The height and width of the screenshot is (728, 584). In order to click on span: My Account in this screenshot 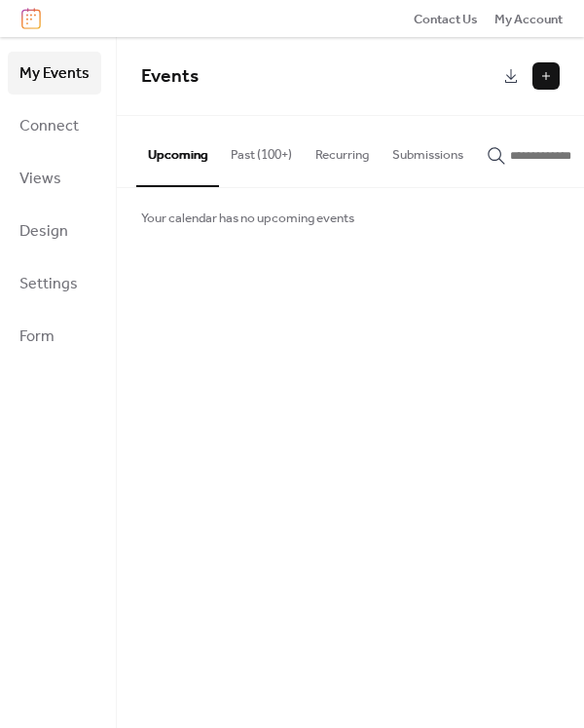, I will do `click(528, 20)`.